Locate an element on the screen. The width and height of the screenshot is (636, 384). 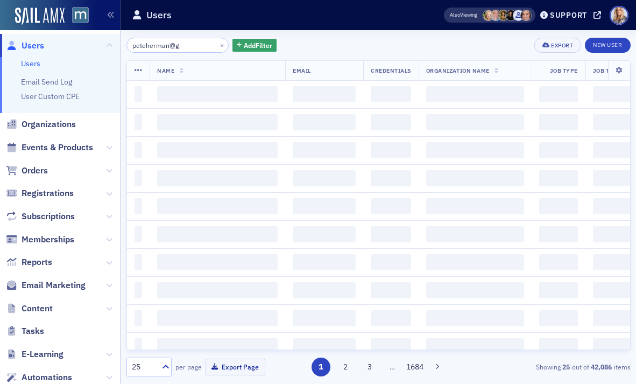
span: Registrations is located at coordinates (47, 193).